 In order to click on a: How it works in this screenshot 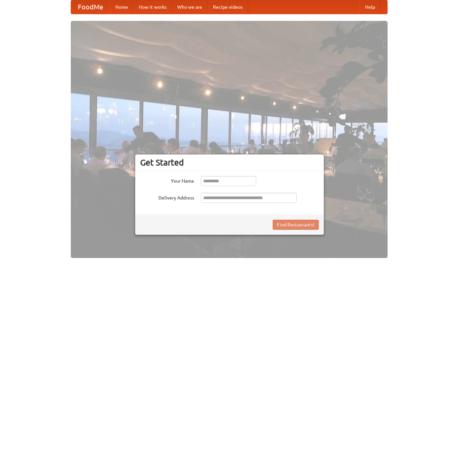, I will do `click(153, 7)`.